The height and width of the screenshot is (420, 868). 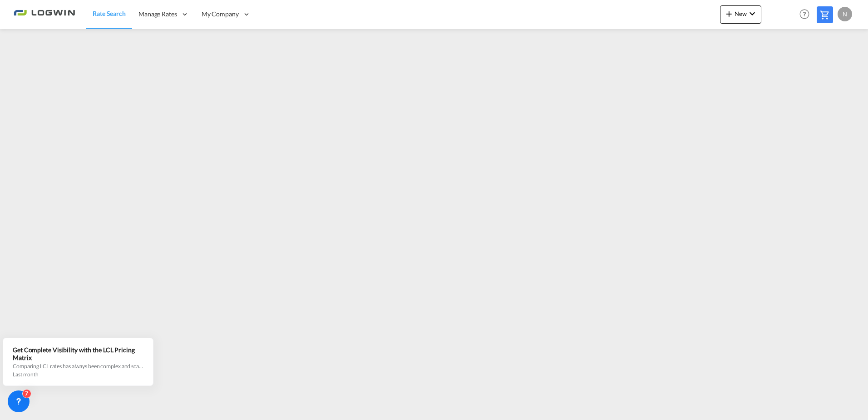 I want to click on md-icon: icon-plus 400-fg, so click(x=729, y=14).